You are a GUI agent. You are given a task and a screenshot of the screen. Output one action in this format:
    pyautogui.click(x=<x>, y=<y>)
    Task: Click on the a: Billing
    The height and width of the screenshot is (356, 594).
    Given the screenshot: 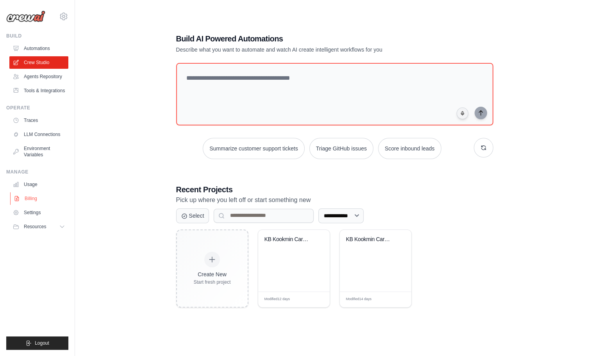 What is the action you would take?
    pyautogui.click(x=39, y=199)
    